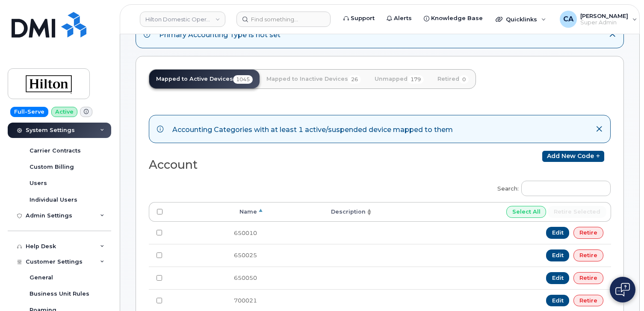 This screenshot has width=644, height=311. I want to click on span: CA, so click(568, 19).